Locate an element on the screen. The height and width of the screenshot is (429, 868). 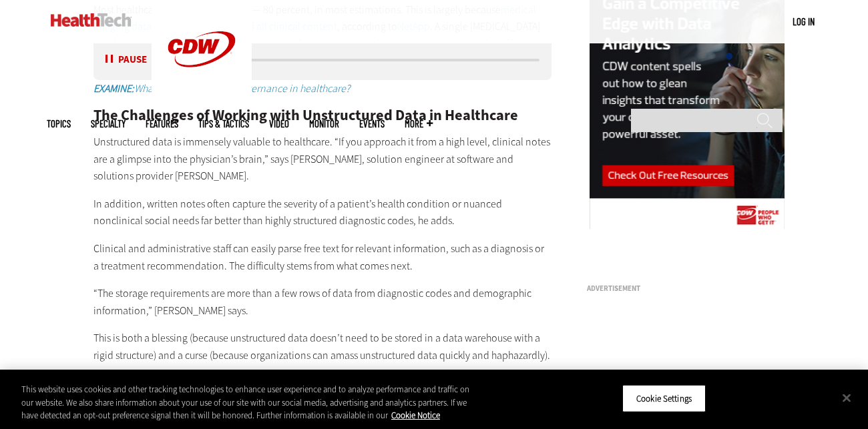
div: This website uses cookies and other tracking technologies to enhance user experience and to analy... is located at coordinates (249, 402).